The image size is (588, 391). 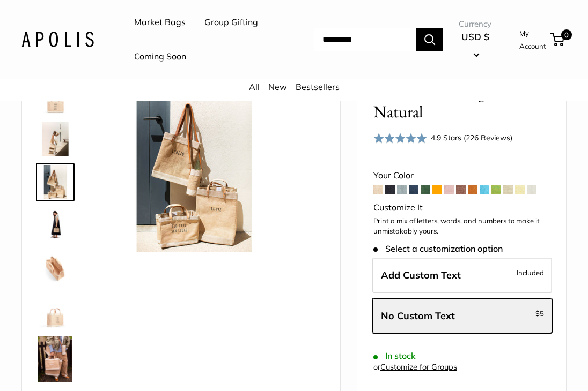 What do you see at coordinates (430, 40) in the screenshot?
I see `button: Search` at bounding box center [430, 40].